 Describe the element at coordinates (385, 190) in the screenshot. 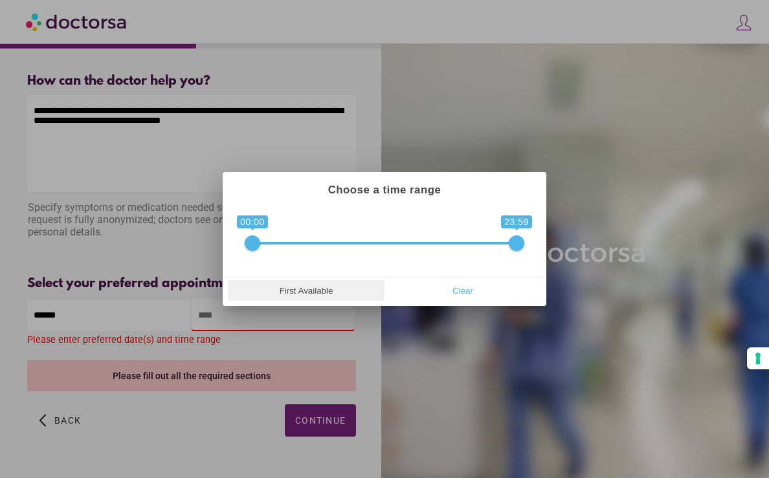

I see `strong: Choose a time range` at that location.